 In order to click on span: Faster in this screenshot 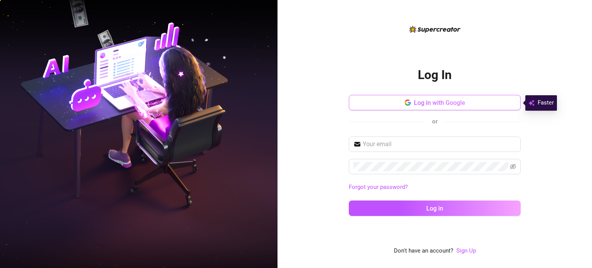, I will do `click(546, 103)`.